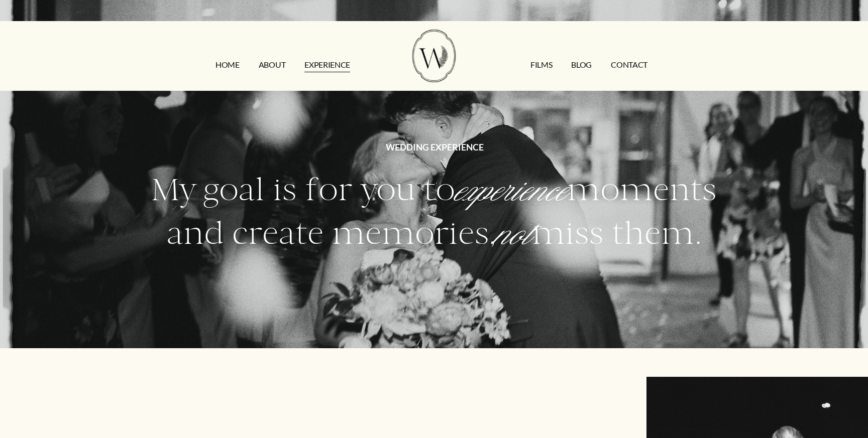  What do you see at coordinates (511, 191) in the screenshot?
I see `em: experience` at bounding box center [511, 191].